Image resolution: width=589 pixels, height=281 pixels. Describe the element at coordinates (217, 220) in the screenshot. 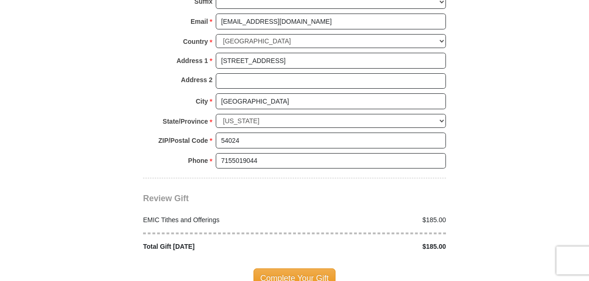

I see `div: EMIC Tithes and Offerings` at that location.